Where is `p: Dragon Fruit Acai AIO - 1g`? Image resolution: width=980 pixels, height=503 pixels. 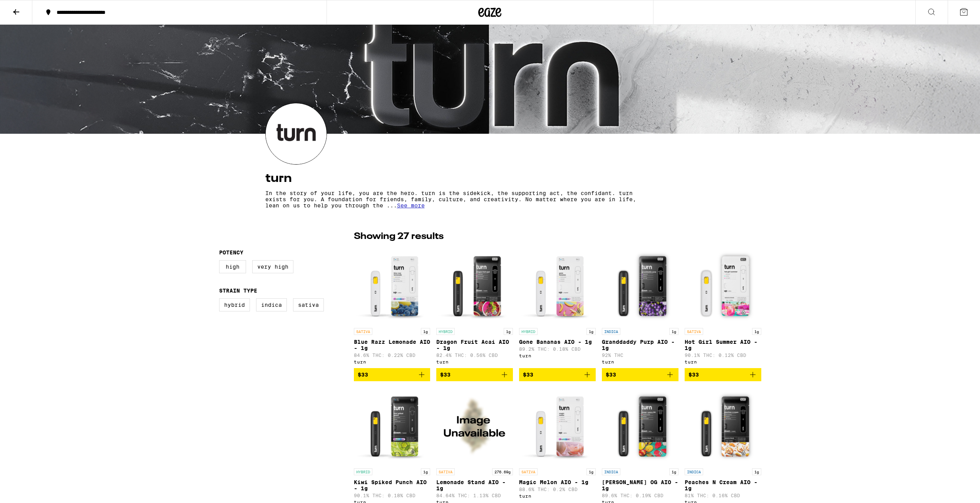
p: Dragon Fruit Acai AIO - 1g is located at coordinates (474, 345).